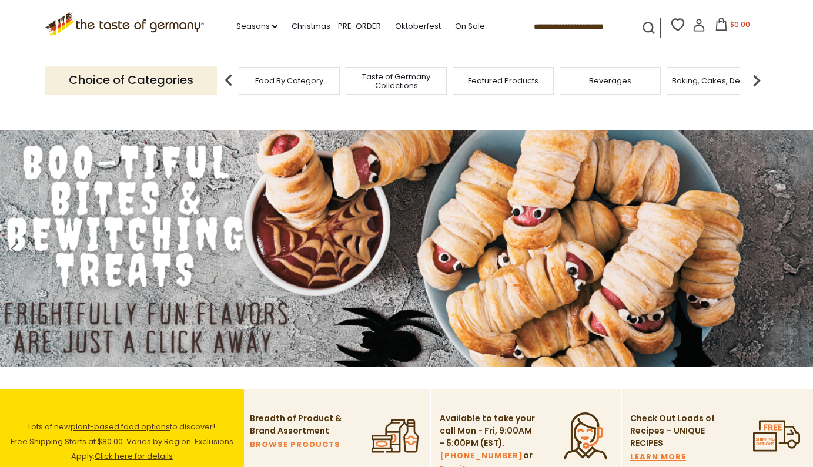  I want to click on span: Baking, Cakes, Desserts, so click(717, 81).